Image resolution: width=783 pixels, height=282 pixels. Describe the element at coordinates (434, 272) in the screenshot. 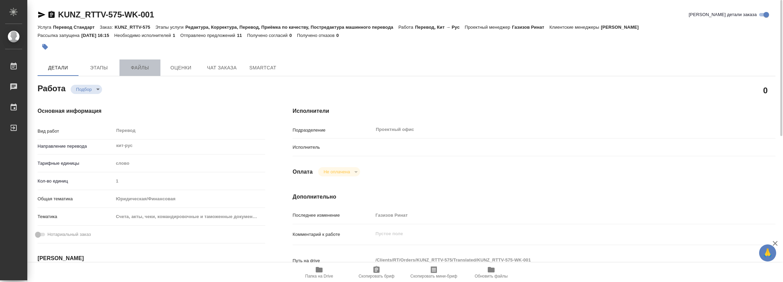

I see `button: Скопировать мини-бриф` at that location.